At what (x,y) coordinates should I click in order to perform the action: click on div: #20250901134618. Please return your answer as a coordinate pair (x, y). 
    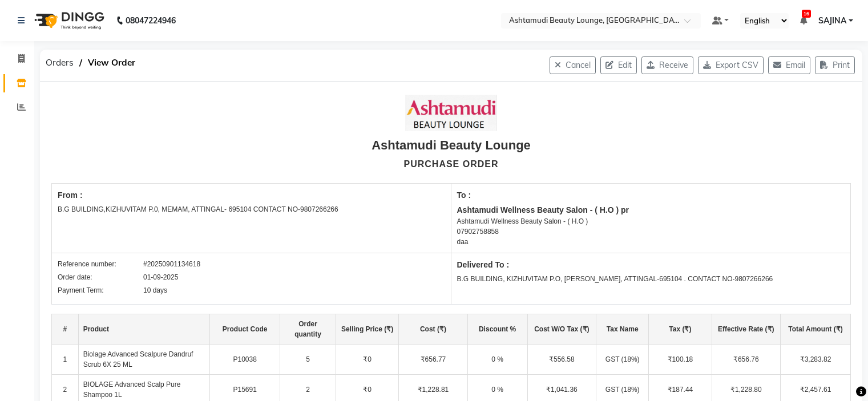
    Looking at the image, I should click on (172, 264).